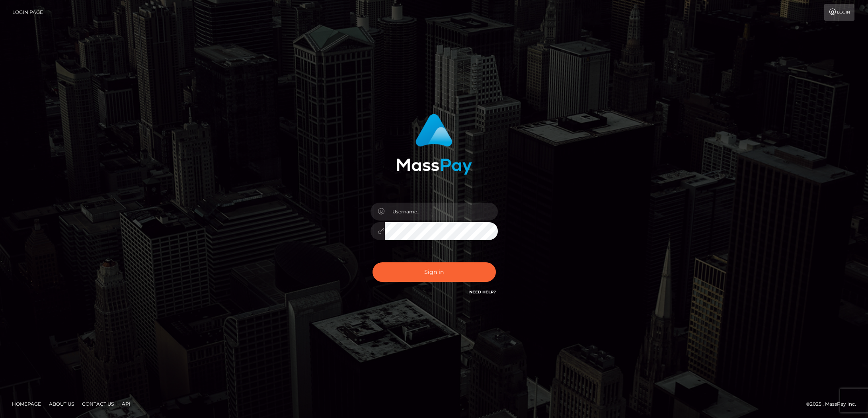  Describe the element at coordinates (839, 12) in the screenshot. I see `a: Login` at that location.